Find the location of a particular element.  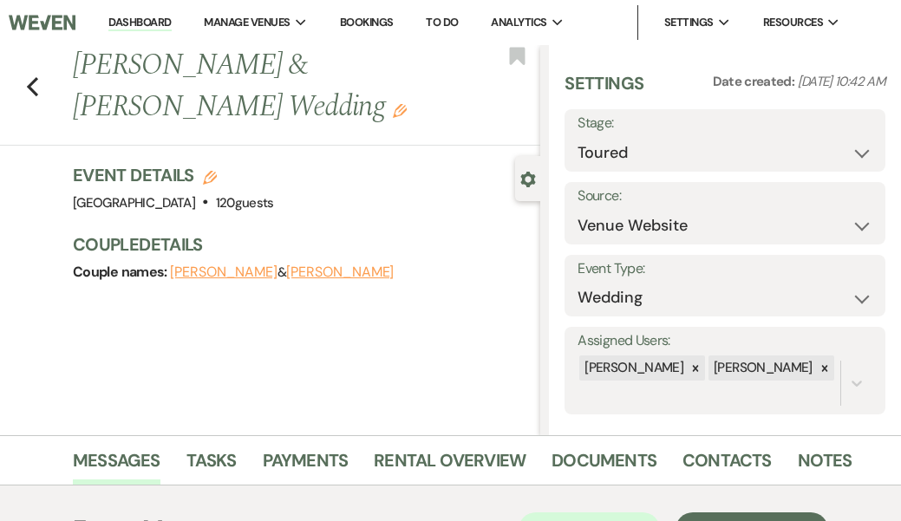

a: Bookings is located at coordinates (367, 22).